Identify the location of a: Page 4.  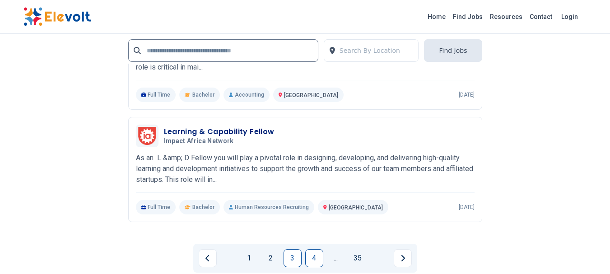
(314, 258).